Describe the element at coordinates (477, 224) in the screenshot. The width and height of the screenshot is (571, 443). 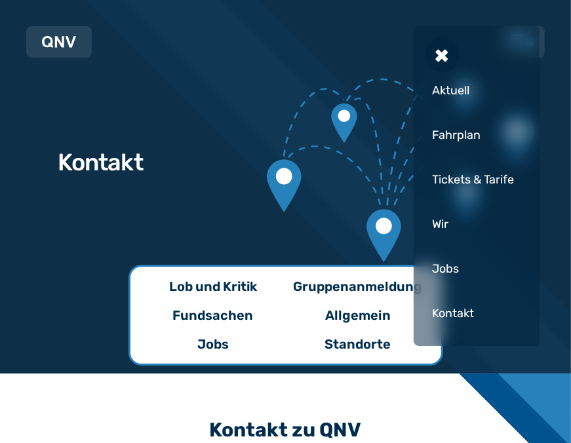
I see `a: Wir` at that location.